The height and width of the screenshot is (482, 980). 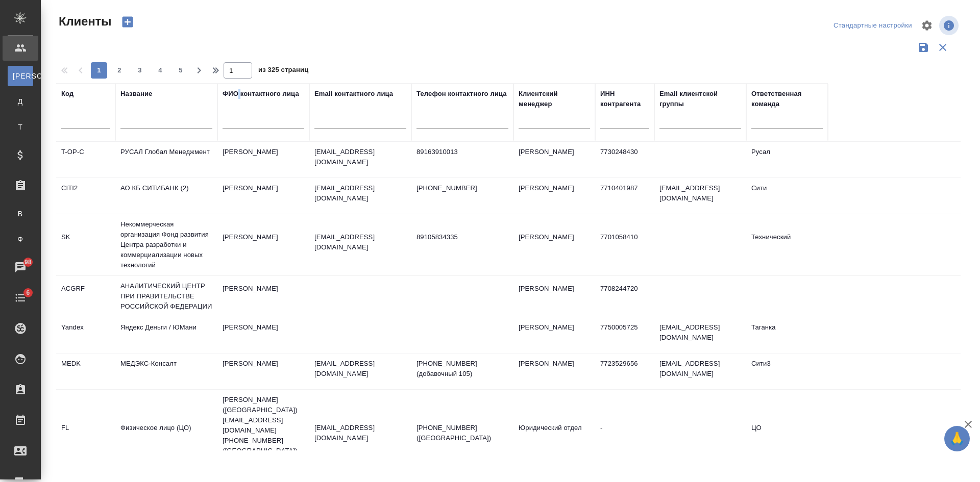 I want to click on div: ФИО контактного лица, so click(x=261, y=94).